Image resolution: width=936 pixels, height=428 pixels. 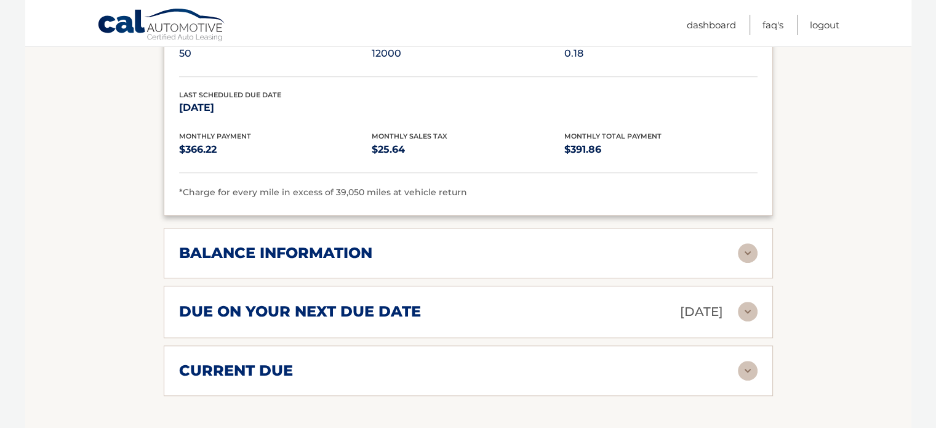 What do you see at coordinates (275, 150) in the screenshot?
I see `p: $366.22` at bounding box center [275, 150].